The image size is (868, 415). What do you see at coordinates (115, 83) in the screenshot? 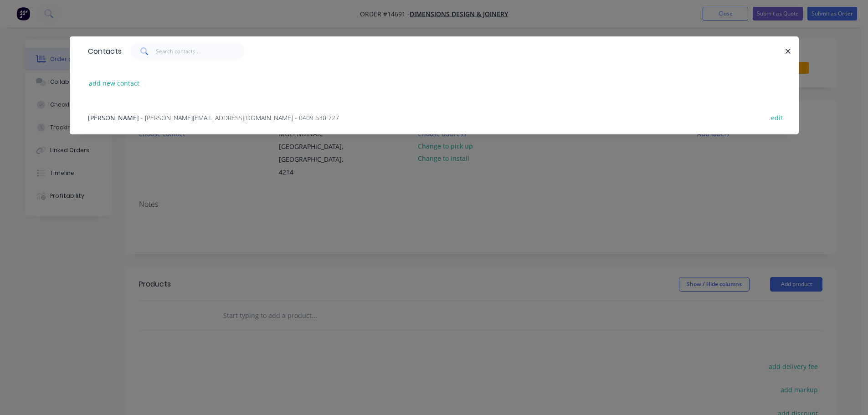
I see `button: add new contact` at bounding box center [115, 83].